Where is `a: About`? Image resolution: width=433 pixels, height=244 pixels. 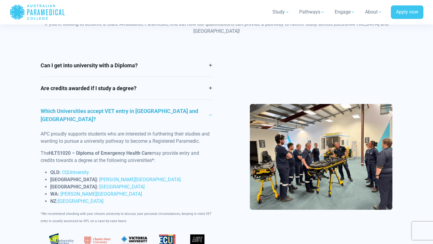 a: About is located at coordinates (374, 12).